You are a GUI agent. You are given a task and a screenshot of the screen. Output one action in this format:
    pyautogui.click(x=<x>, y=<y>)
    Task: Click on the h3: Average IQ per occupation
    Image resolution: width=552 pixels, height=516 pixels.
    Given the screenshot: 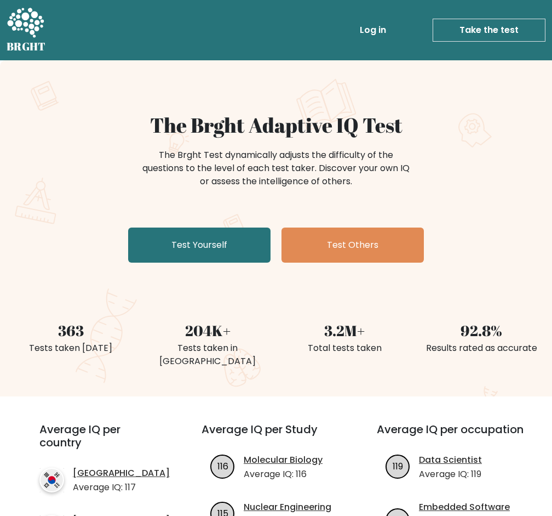 What is the action you would take?
    pyautogui.click(x=452, y=436)
    